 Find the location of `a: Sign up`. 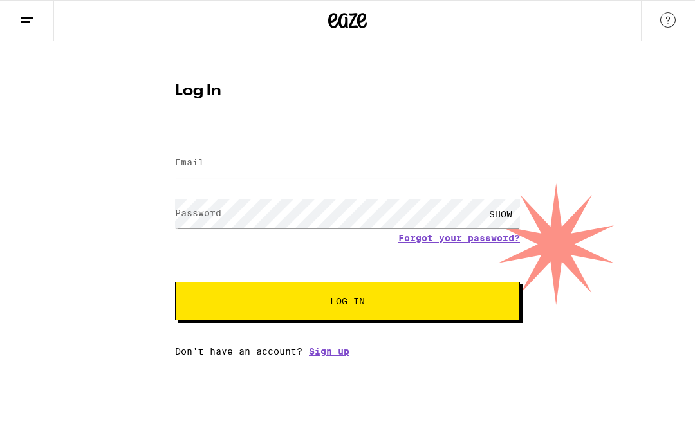

a: Sign up is located at coordinates (329, 351).